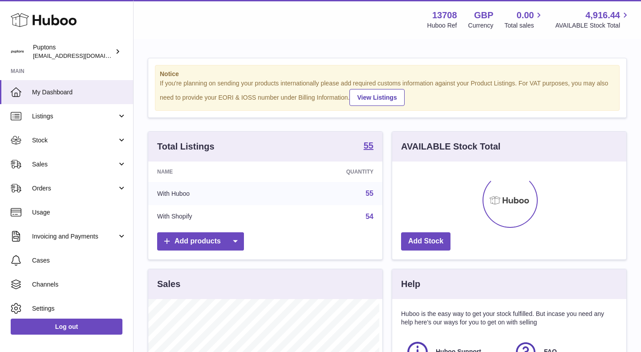  Describe the element at coordinates (211, 217) in the screenshot. I see `td: With Shopify` at that location.